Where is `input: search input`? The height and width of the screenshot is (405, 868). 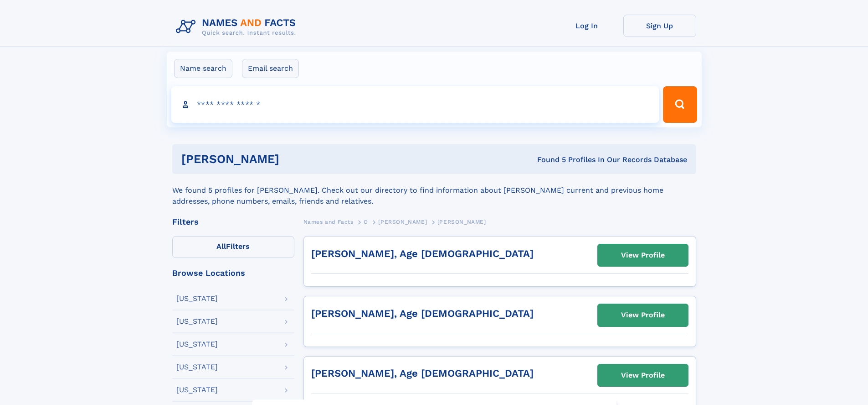 input: search input is located at coordinates (415, 104).